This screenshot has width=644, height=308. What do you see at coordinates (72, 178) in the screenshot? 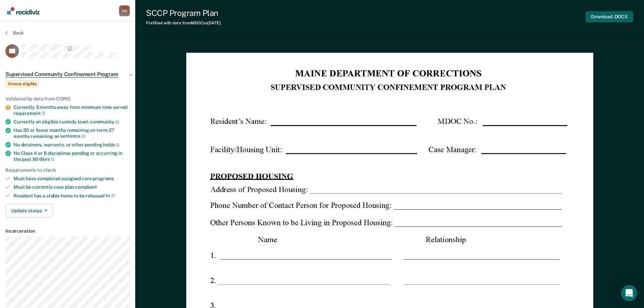
I see `div: Must have completed assigned core` at bounding box center [72, 178].